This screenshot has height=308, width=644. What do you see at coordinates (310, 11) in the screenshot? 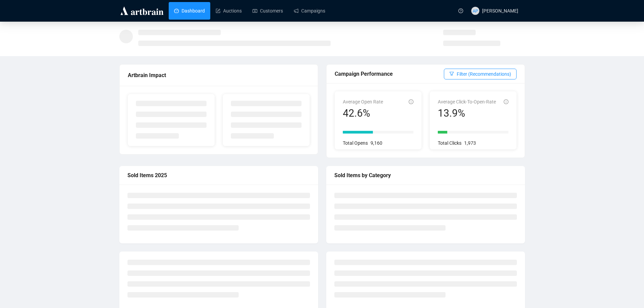
I see `a: Campaigns` at bounding box center [310, 11].